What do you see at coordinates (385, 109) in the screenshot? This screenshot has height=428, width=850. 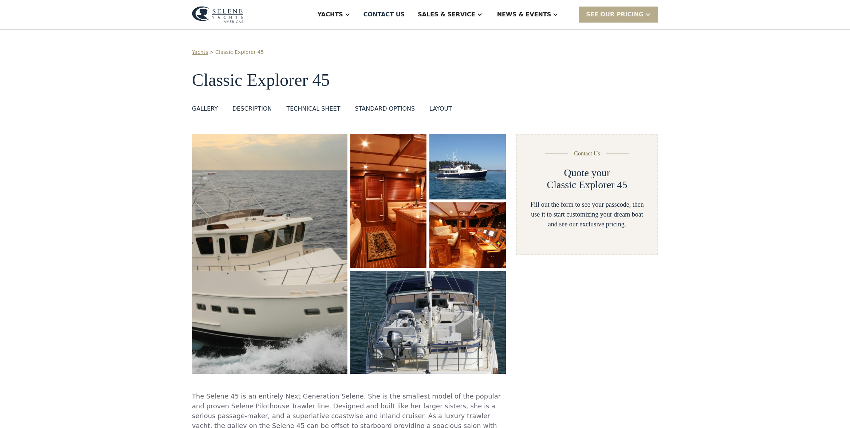 I see `div: standard options` at bounding box center [385, 109].